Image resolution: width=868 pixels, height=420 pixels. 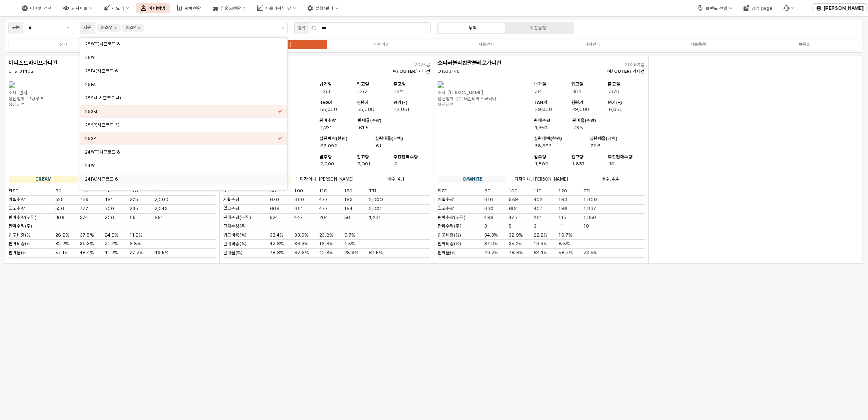 What do you see at coordinates (184, 114) in the screenshot?
I see `div: Select an option` at bounding box center [184, 114].